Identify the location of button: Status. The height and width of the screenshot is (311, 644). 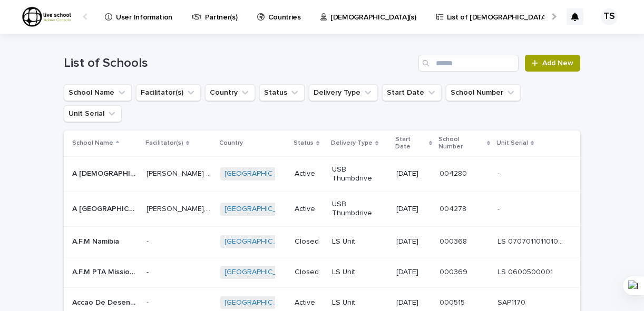
(282, 92).